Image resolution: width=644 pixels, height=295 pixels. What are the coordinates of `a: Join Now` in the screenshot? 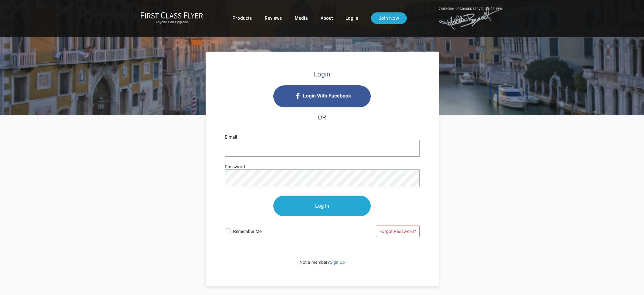 It's located at (388, 18).